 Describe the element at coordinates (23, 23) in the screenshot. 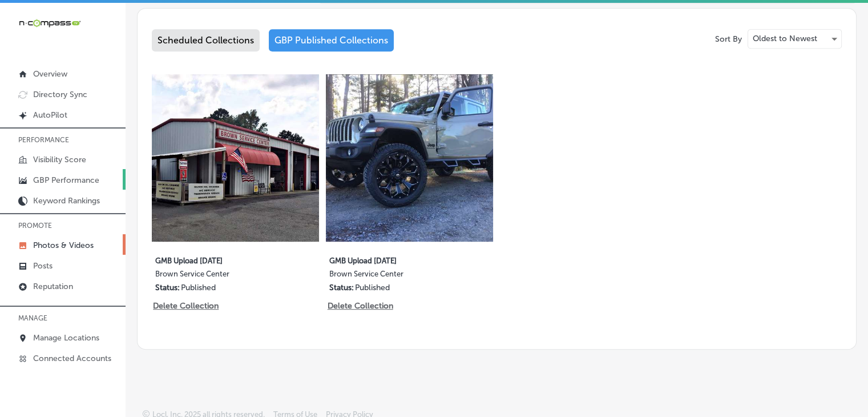

I see `img: logo_orange.svg` at that location.